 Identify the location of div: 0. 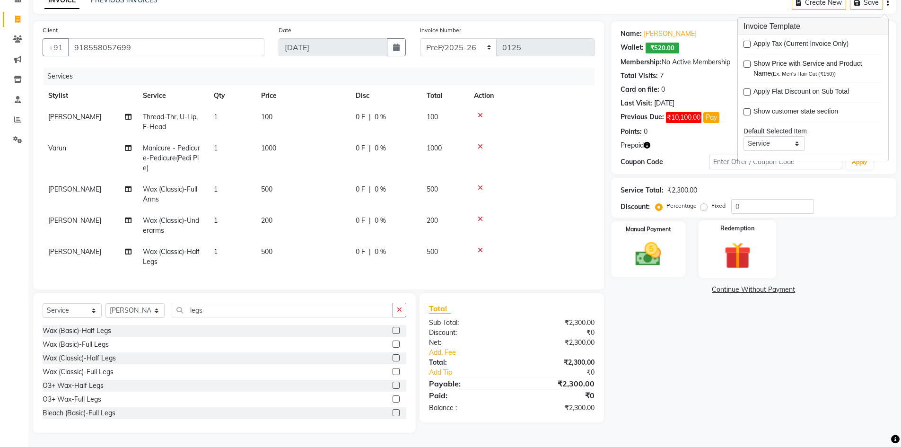
(663, 89).